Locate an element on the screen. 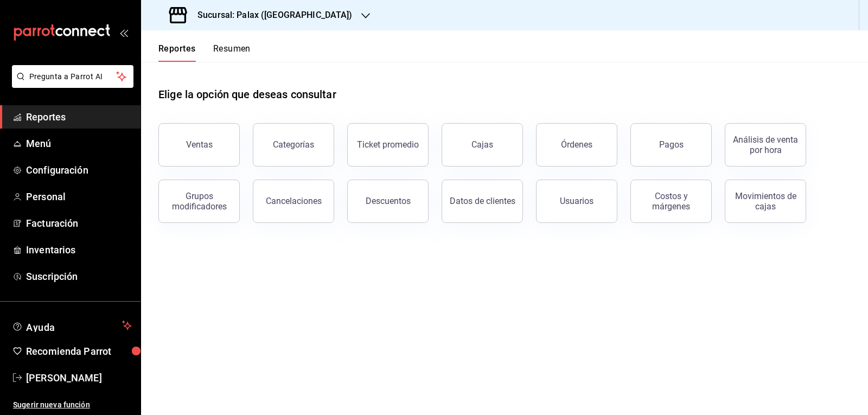 Image resolution: width=868 pixels, height=415 pixels. button: Ventas is located at coordinates (199, 145).